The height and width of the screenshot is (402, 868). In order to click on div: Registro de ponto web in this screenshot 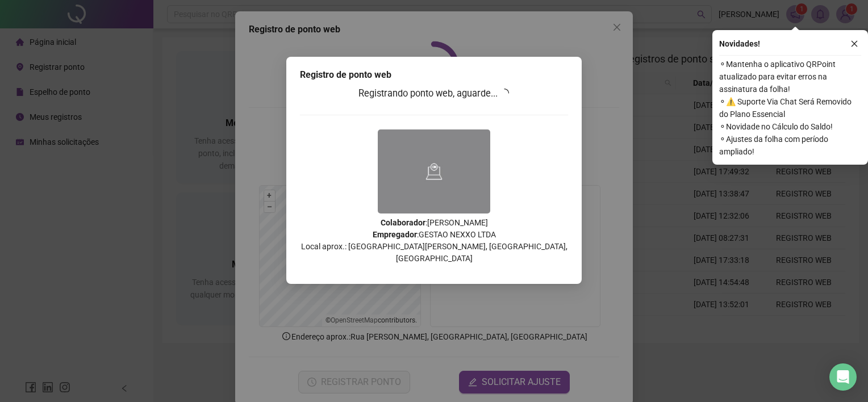, I will do `click(434, 75)`.